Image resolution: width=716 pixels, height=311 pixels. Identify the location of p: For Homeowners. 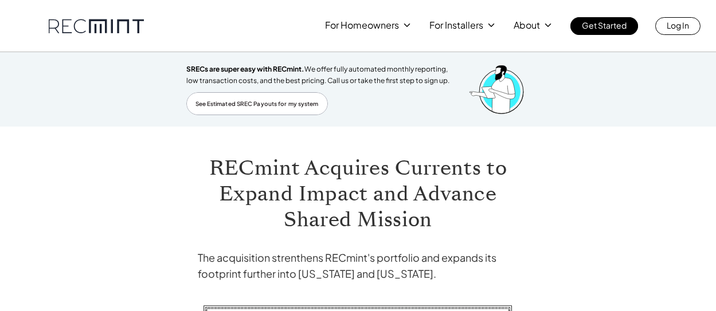
(362, 25).